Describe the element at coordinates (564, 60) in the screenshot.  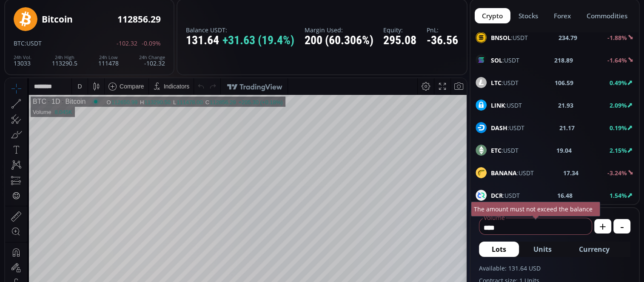
I see `b: 218.89` at that location.